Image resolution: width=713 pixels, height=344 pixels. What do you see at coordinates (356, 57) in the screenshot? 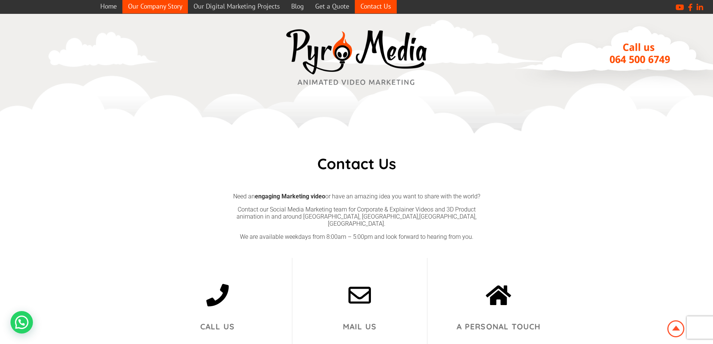
I see `img: video marketing media company westville durban logo` at bounding box center [356, 57].